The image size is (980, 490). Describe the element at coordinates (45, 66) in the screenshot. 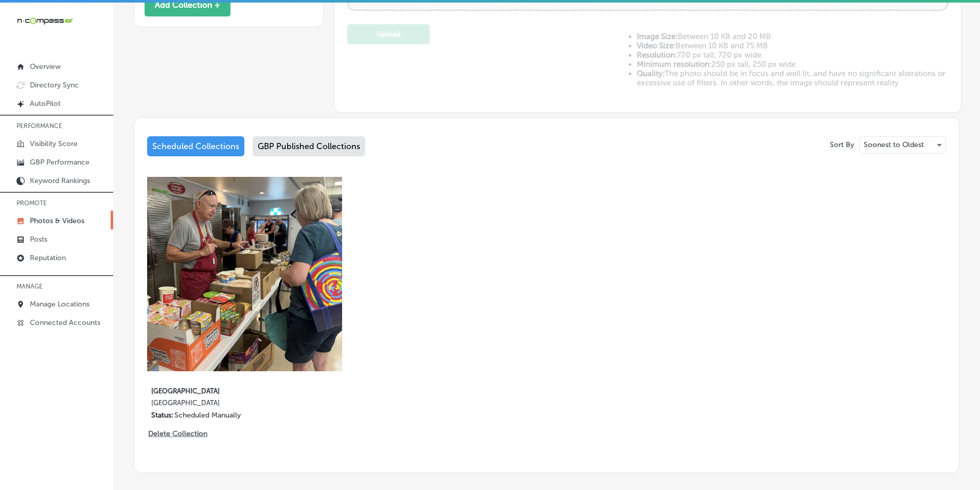

I see `p: Overview` at that location.